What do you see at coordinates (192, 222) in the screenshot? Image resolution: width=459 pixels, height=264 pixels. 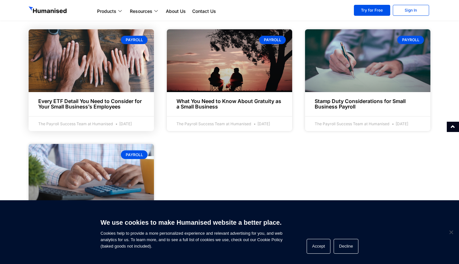 I see `h6: We use cookies to make Humanised website a better place.` at bounding box center [192, 222].